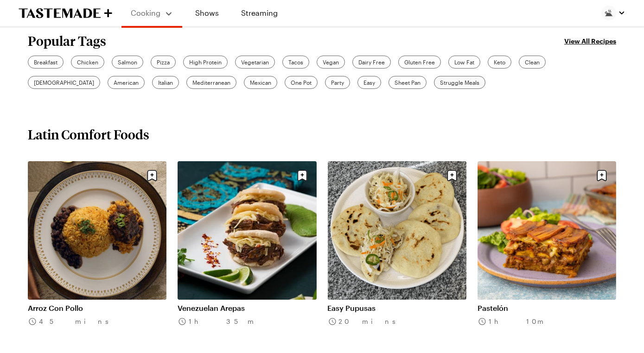 Image resolution: width=644 pixels, height=353 pixels. What do you see at coordinates (464, 62) in the screenshot?
I see `a: Low Fat` at bounding box center [464, 62].